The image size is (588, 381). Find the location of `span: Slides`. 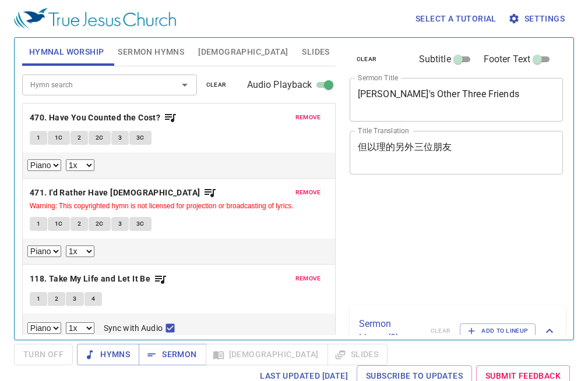

span: Slides is located at coordinates (315, 51).